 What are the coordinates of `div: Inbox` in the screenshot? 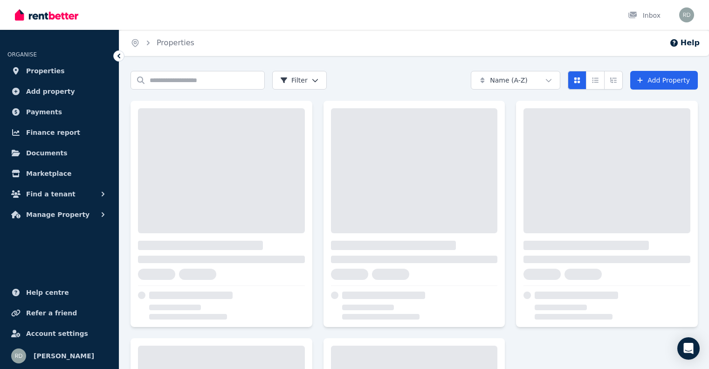 It's located at (644, 15).